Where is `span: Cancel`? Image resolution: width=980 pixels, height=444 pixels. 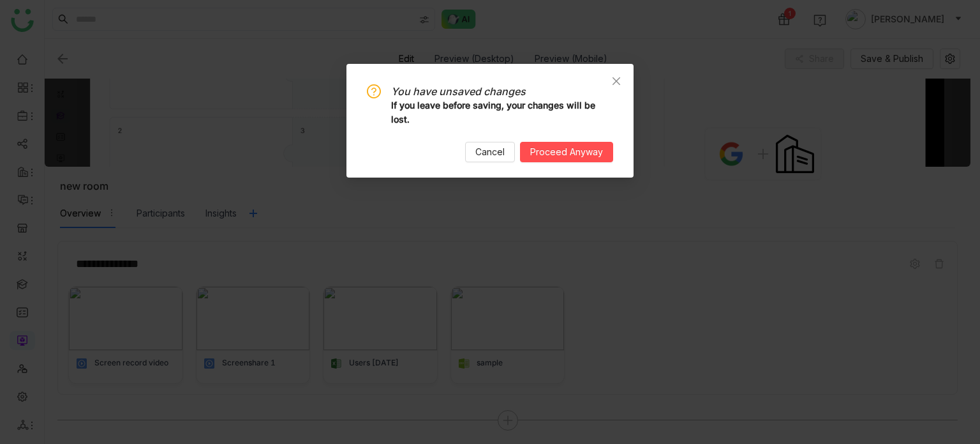 span: Cancel is located at coordinates (490, 152).